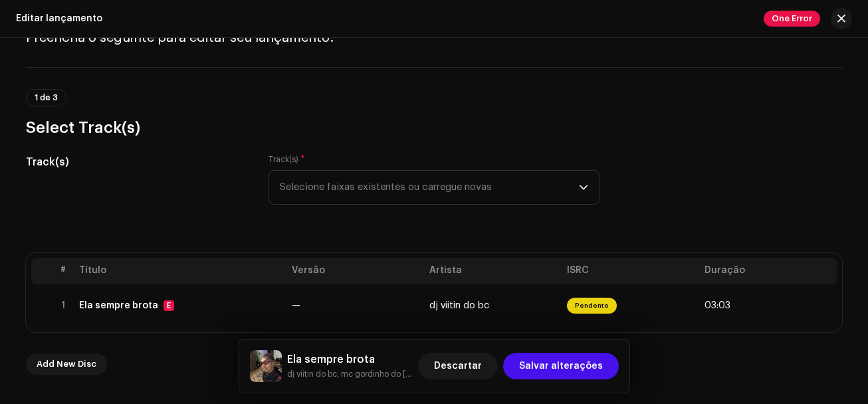 The image size is (868, 404). What do you see at coordinates (458, 366) in the screenshot?
I see `span: Descartar` at bounding box center [458, 366].